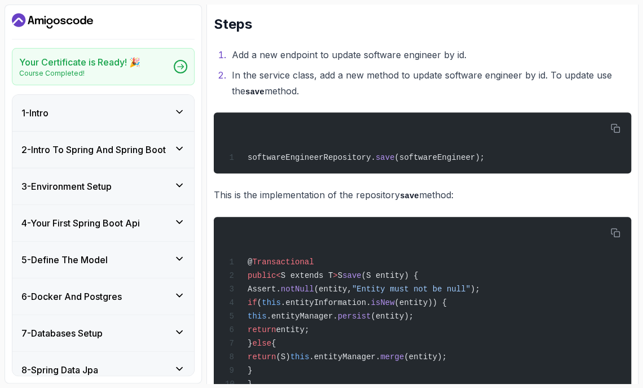  What do you see at coordinates (283, 357) in the screenshot?
I see `span: (S)` at bounding box center [283, 357].